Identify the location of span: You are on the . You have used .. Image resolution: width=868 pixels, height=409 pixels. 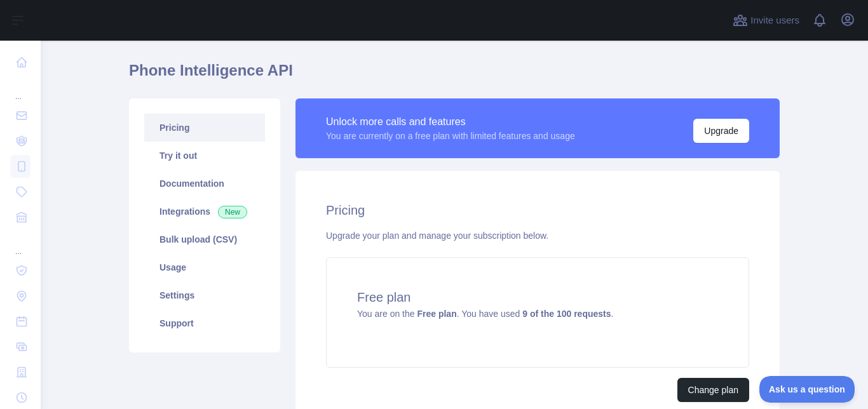
(485, 314).